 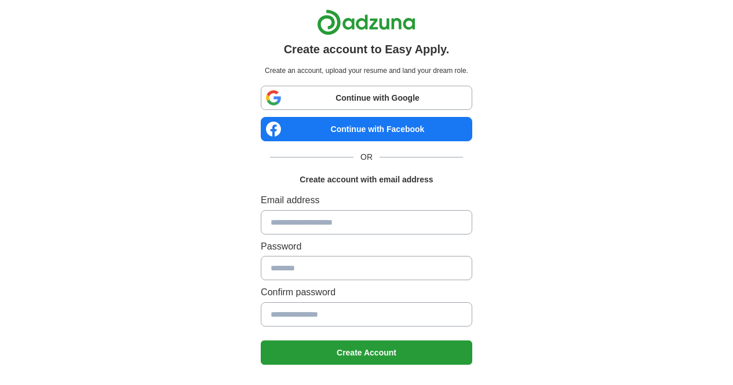 What do you see at coordinates (366, 180) in the screenshot?
I see `h1: Create account with email address` at bounding box center [366, 180].